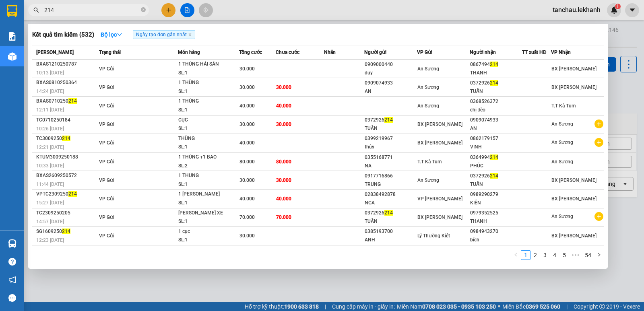  I want to click on span: T.T Kà Tum, so click(564, 106).